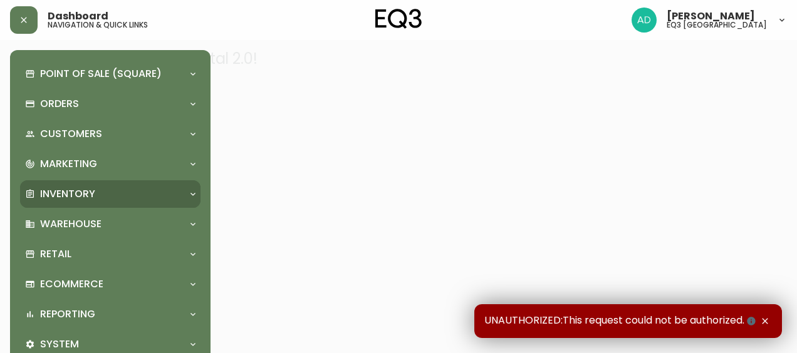 This screenshot has width=797, height=353. I want to click on div: Orders, so click(110, 104).